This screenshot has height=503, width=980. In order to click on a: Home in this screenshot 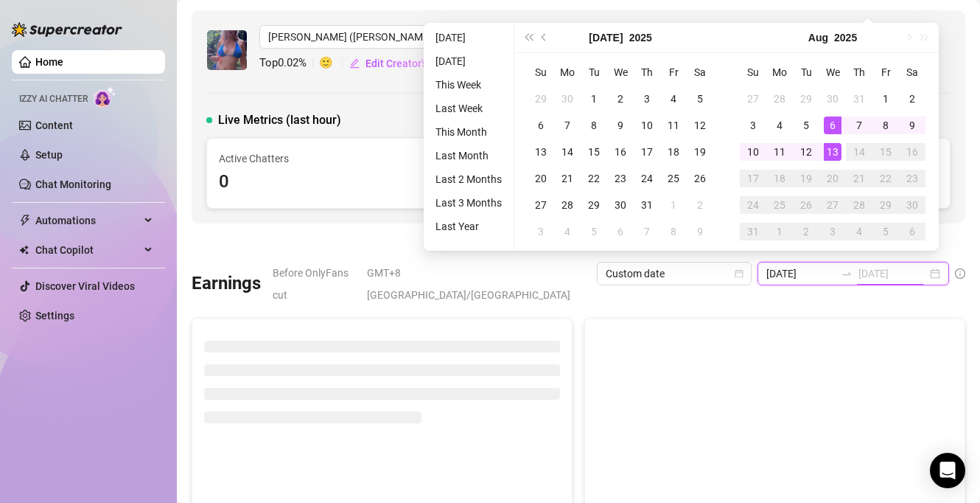, I will do `click(49, 62)`.